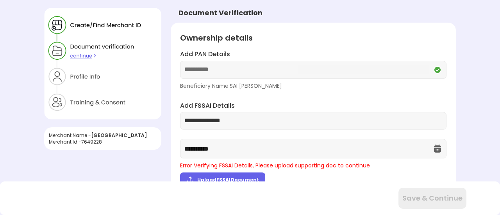  Describe the element at coordinates (103, 135) in the screenshot. I see `div: Merchant Name -` at that location.